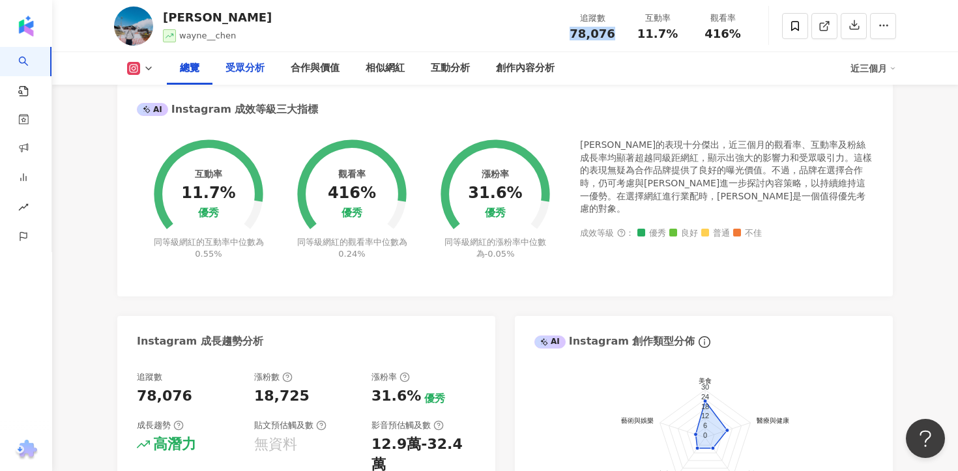  What do you see at coordinates (705, 435) in the screenshot?
I see `text: 0` at bounding box center [705, 435].